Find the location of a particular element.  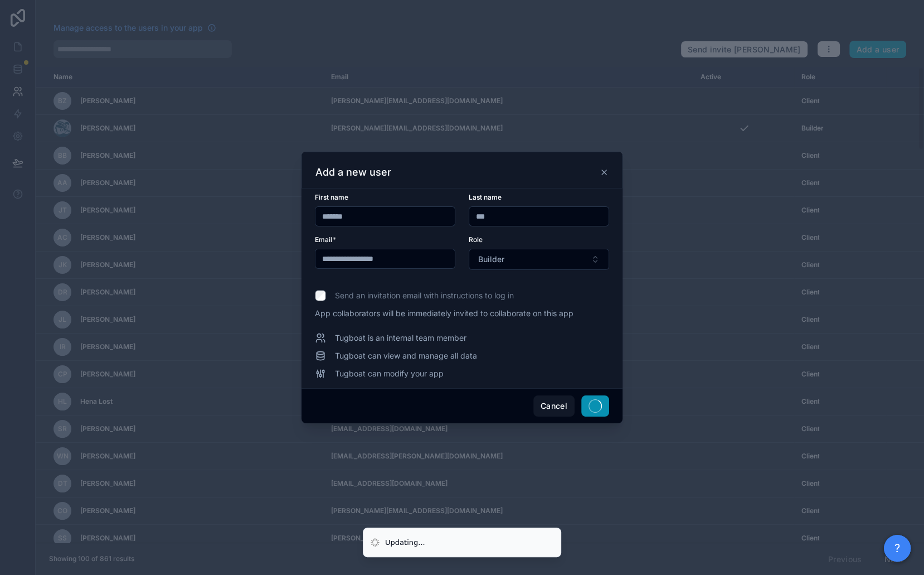

input: Send an invitation email with instructions to log in is located at coordinates (320, 296).